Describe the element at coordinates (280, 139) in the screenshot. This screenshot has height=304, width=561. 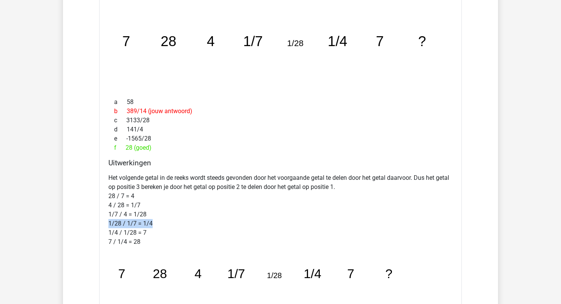
I see `div: -1565/28` at that location.